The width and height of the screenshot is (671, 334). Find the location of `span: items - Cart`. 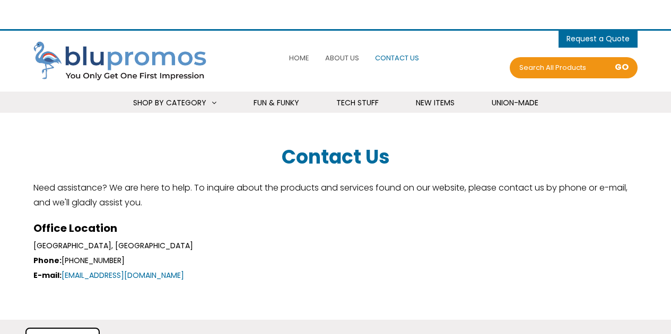

span: items - Cart is located at coordinates (597, 40).